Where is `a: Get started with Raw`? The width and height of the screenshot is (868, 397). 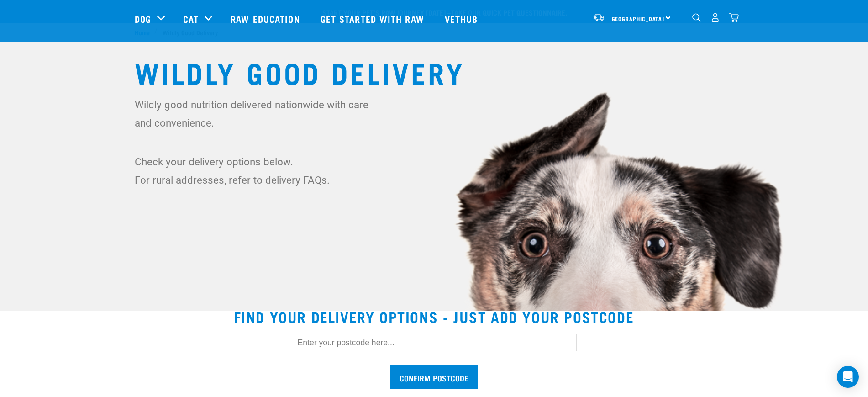 a: Get started with Raw is located at coordinates (373, 19).